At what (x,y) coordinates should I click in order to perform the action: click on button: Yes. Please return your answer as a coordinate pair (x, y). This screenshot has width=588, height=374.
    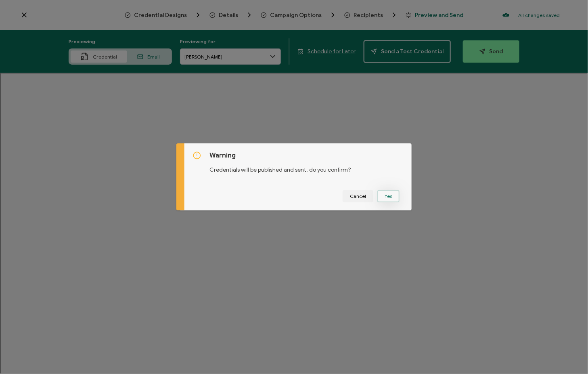
    Looking at the image, I should click on (389, 197).